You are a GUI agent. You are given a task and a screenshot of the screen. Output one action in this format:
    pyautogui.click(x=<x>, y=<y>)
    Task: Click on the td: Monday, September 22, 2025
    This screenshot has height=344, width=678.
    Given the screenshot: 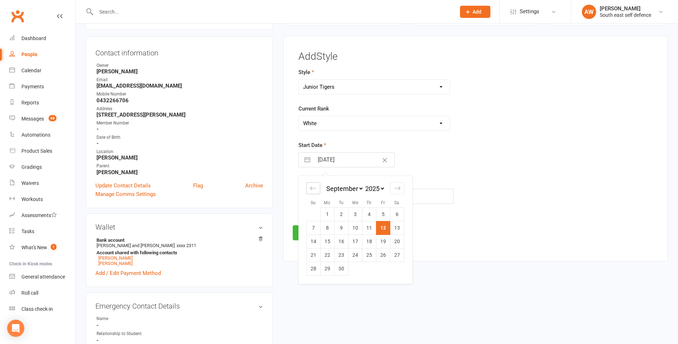 What is the action you would take?
    pyautogui.click(x=327, y=255)
    